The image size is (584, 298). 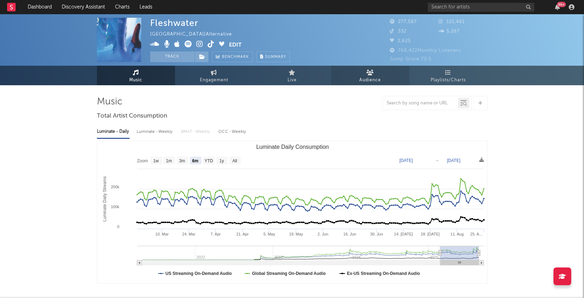 What do you see at coordinates (376, 234) in the screenshot?
I see `text: 30. Jun` at bounding box center [376, 234].